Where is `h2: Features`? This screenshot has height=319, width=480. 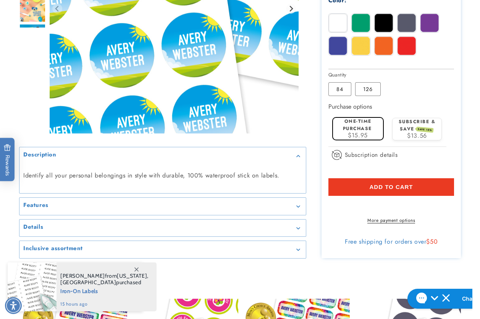 h2: Features is located at coordinates (36, 205).